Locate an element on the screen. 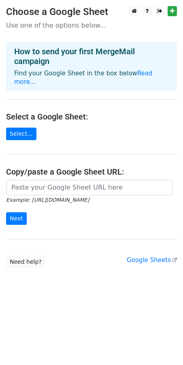 The image size is (183, 365). h4: How to send your first MergeMail campaign is located at coordinates (91, 56).